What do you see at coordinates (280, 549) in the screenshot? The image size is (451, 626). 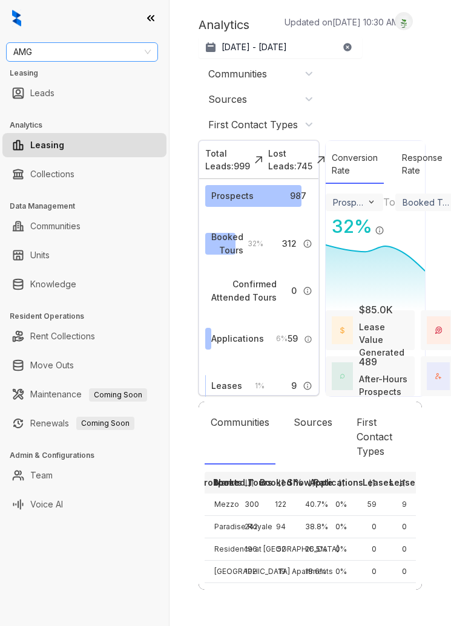 I see `td: 52` at bounding box center [280, 549].